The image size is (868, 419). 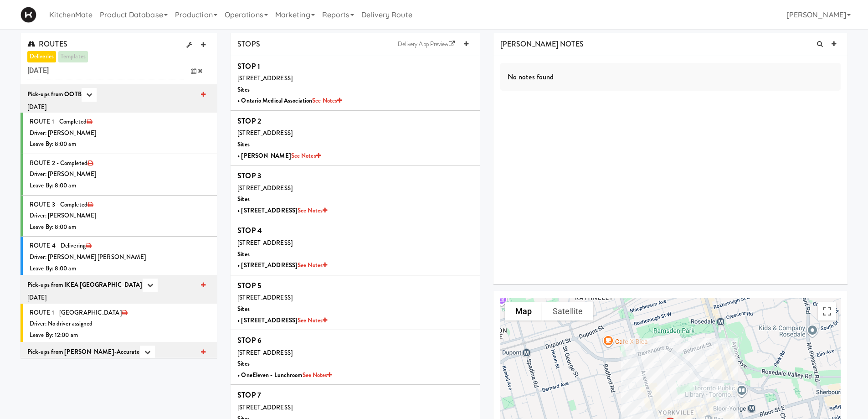 I want to click on b: STOP 3, so click(x=249, y=176).